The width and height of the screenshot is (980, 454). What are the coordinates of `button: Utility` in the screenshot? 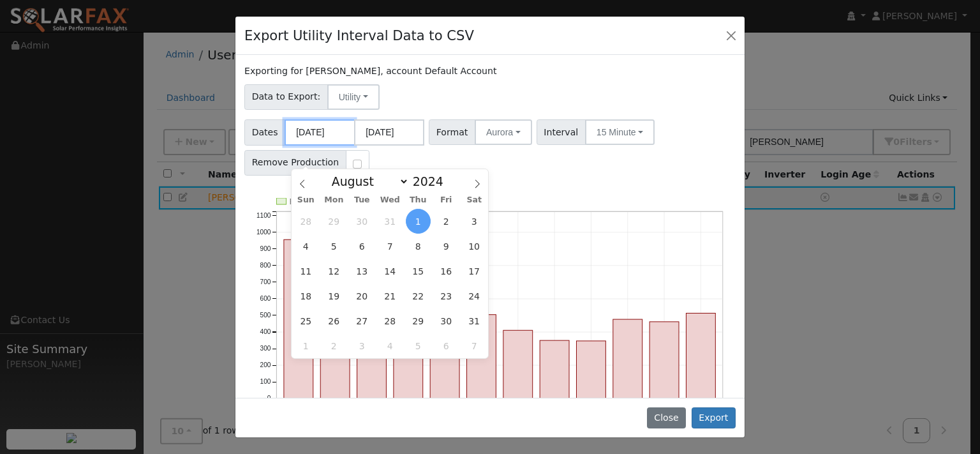 It's located at (353, 97).